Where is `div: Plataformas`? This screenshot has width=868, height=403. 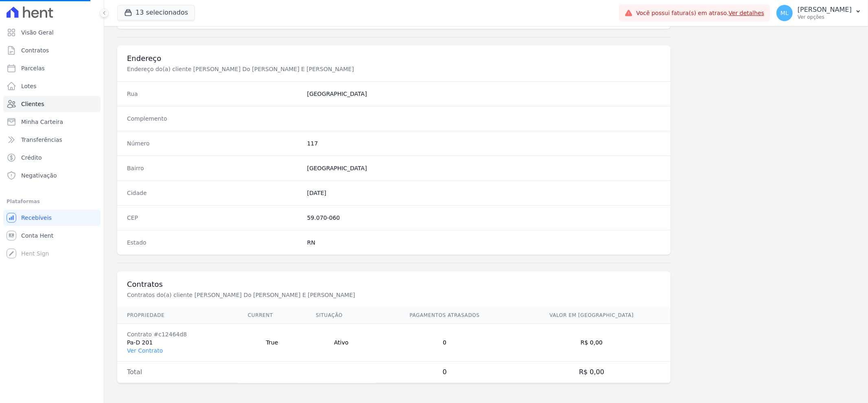
div: Plataformas is located at coordinates (52, 202).